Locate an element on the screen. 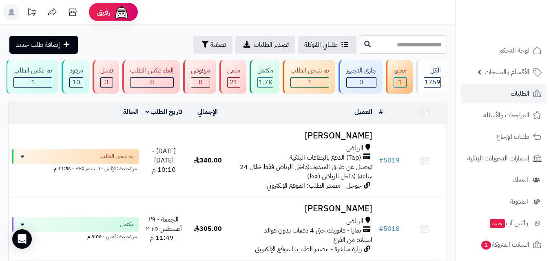 The image size is (551, 261). div: فشل is located at coordinates (106, 71).